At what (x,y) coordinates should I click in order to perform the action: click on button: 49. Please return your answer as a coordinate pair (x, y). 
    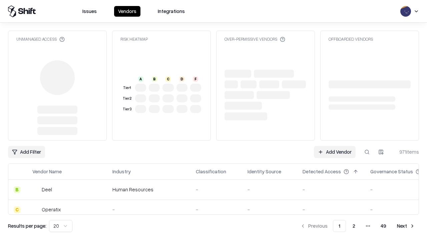
    Looking at the image, I should click on (384, 226).